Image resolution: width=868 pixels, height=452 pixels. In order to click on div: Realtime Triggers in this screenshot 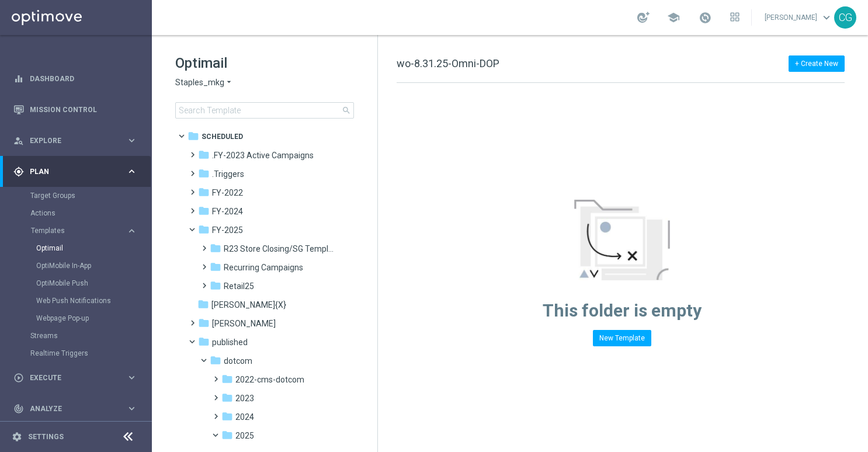, I will do `click(91, 353)`.